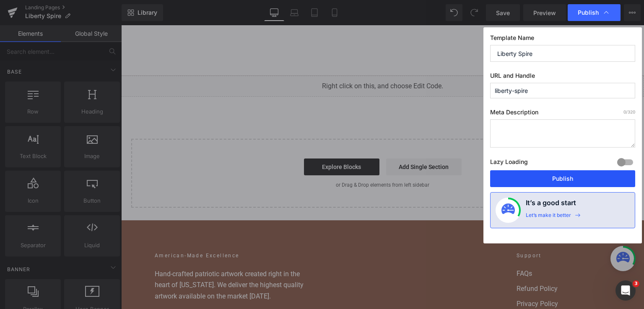 The height and width of the screenshot is (309, 644). I want to click on p: or Drag & Drop elements from left sidebar, so click(262, 160).